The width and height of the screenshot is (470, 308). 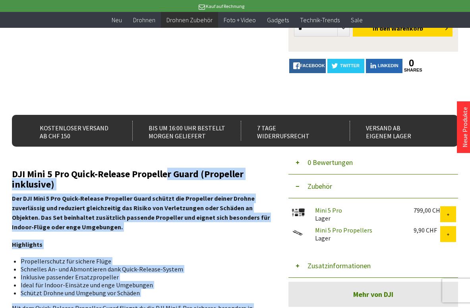 I want to click on a: 0, so click(x=412, y=63).